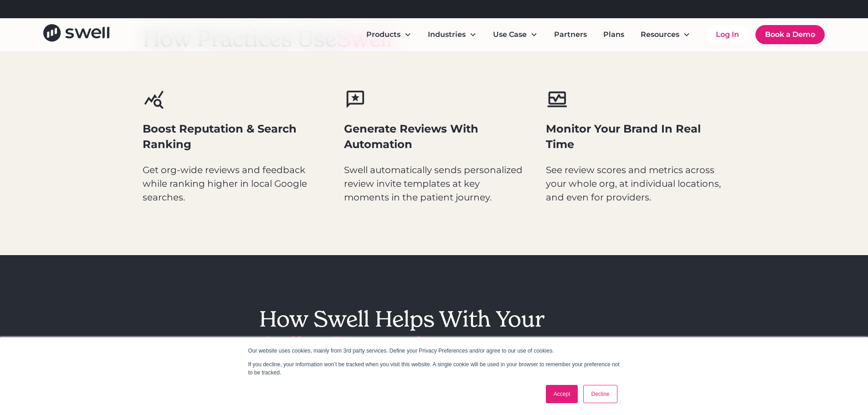 The image size is (868, 415). What do you see at coordinates (600, 394) in the screenshot?
I see `a: Decline` at bounding box center [600, 394].